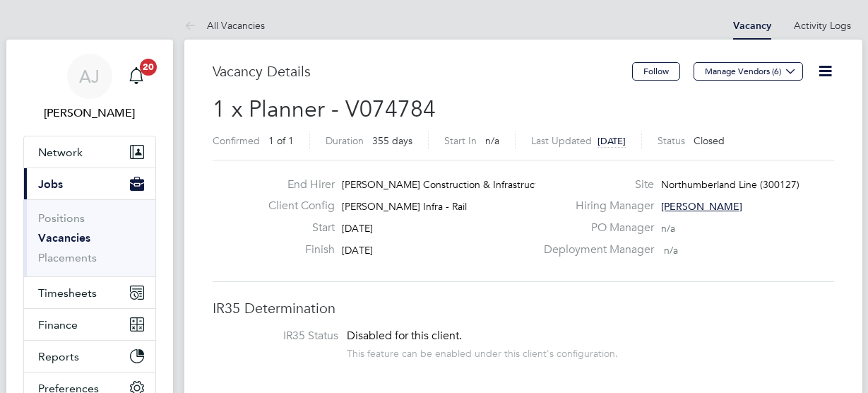 Image resolution: width=868 pixels, height=393 pixels. What do you see at coordinates (671, 141) in the screenshot?
I see `label: Status` at bounding box center [671, 141].